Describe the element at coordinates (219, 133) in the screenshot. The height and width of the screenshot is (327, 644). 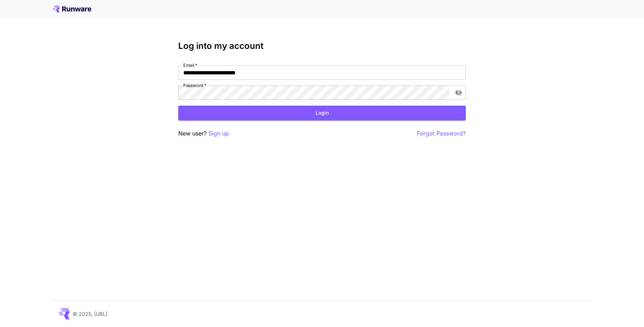
I see `p: Sign up` at that location.